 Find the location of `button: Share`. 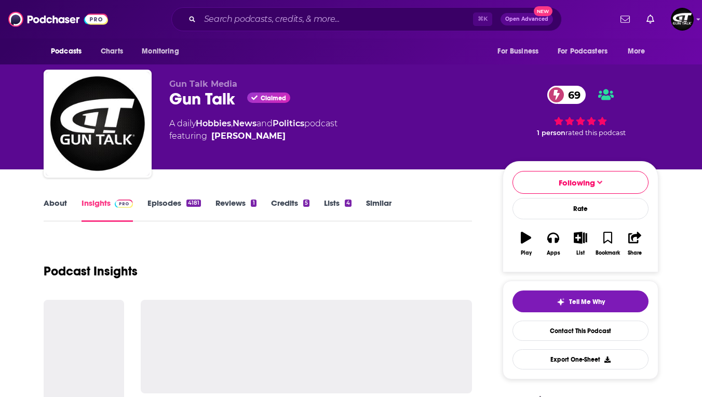

button: Share is located at coordinates (635, 243).